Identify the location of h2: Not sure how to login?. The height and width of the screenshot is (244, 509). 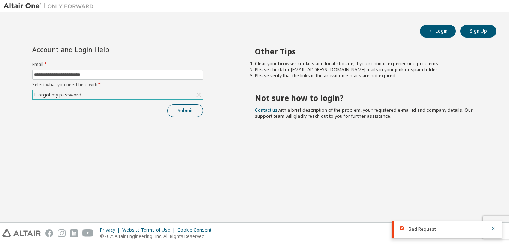
(369, 98).